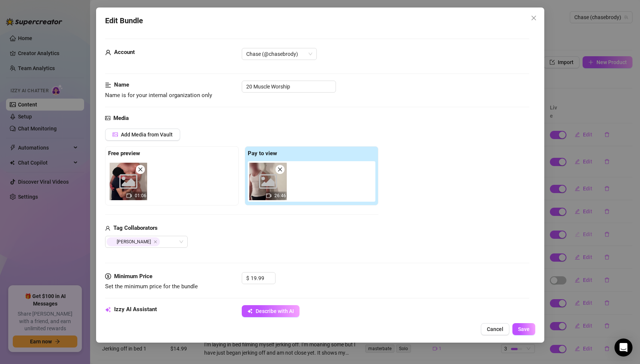 This screenshot has height=364, width=640. Describe the element at coordinates (124, 52) in the screenshot. I see `strong: Account` at that location.